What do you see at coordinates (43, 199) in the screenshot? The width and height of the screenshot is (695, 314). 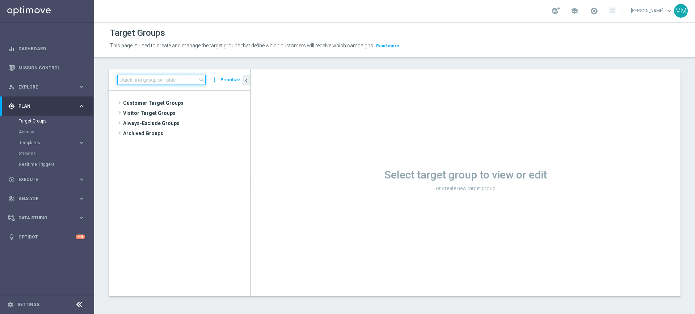 I see `div: Analyze` at bounding box center [43, 199].